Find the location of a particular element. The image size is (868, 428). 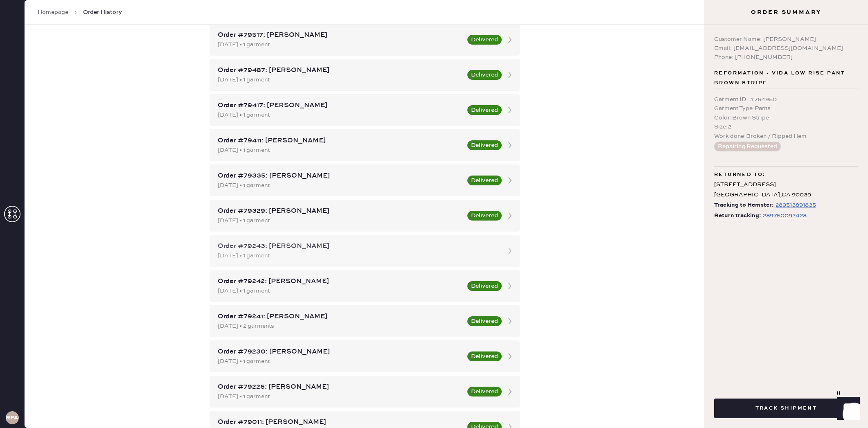

th: Customer is located at coordinates (485, 316).